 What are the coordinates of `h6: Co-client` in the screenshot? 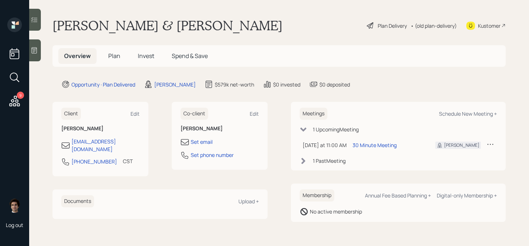 It's located at (194, 113).